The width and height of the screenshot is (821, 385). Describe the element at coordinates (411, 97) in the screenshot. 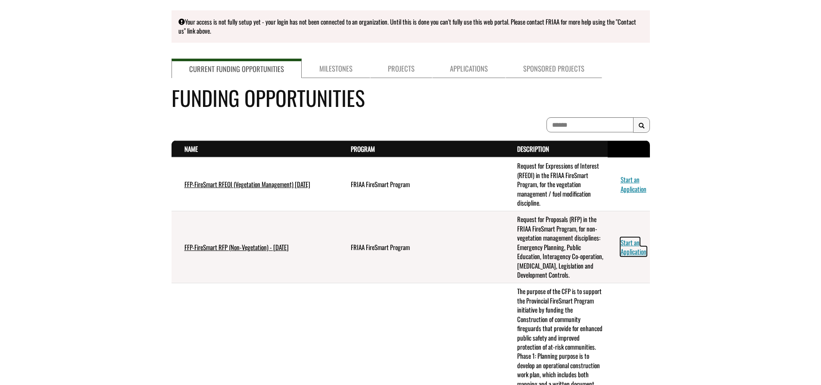

I see `h4: Funding Opportunities` at that location.